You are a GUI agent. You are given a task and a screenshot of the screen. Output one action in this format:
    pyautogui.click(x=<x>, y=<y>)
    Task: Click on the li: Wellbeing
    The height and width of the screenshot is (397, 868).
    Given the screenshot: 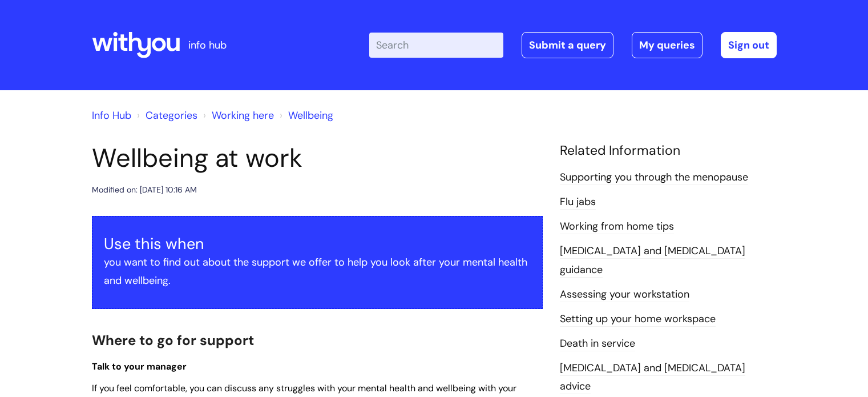 What is the action you would take?
    pyautogui.click(x=305, y=116)
    